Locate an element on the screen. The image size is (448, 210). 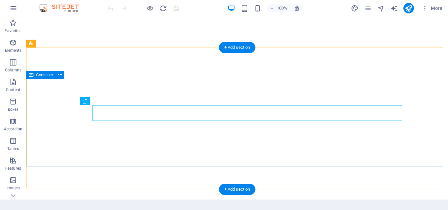
button: reload is located at coordinates (163, 8).